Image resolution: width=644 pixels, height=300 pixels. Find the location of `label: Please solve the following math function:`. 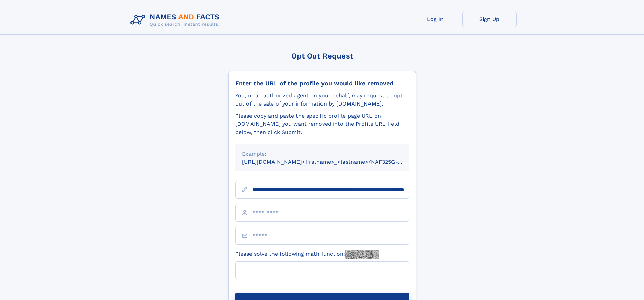

label: Please solve the following math function: is located at coordinates (307, 254).